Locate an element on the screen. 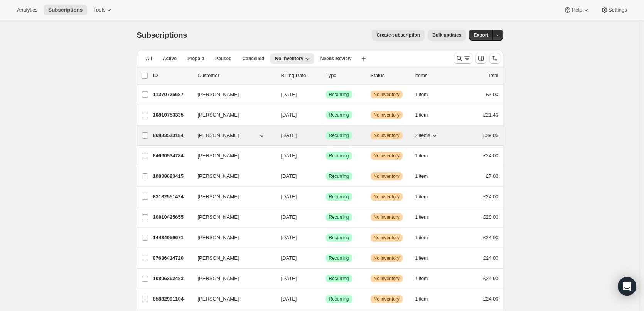 The image size is (644, 311). span: Active is located at coordinates (170, 58).